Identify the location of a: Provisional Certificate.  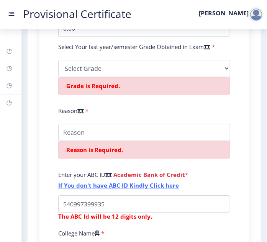
(77, 14).